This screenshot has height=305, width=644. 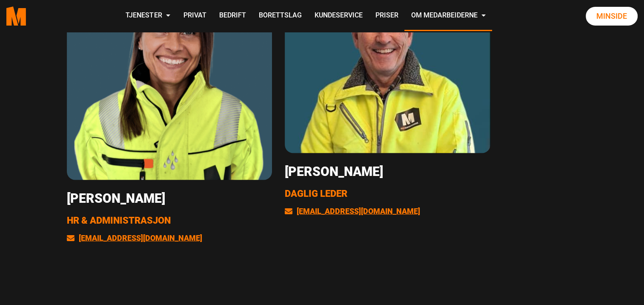 What do you see at coordinates (148, 16) in the screenshot?
I see `a: Tjenester` at bounding box center [148, 16].